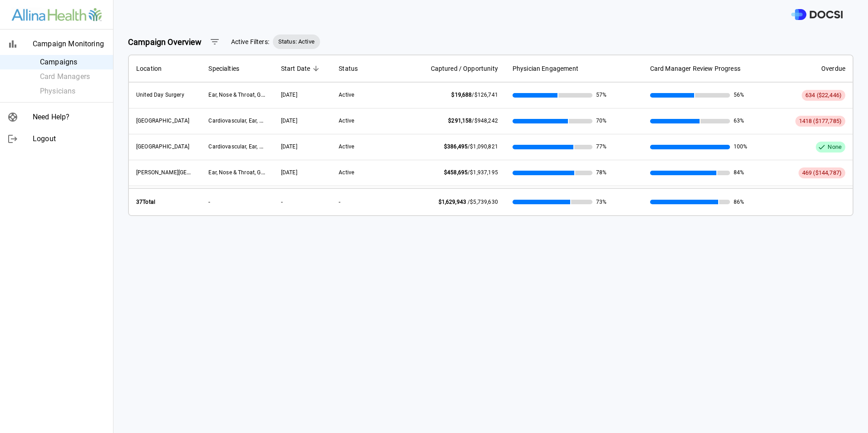  What do you see at coordinates (69, 117) in the screenshot?
I see `span: Need Help?` at bounding box center [69, 117].